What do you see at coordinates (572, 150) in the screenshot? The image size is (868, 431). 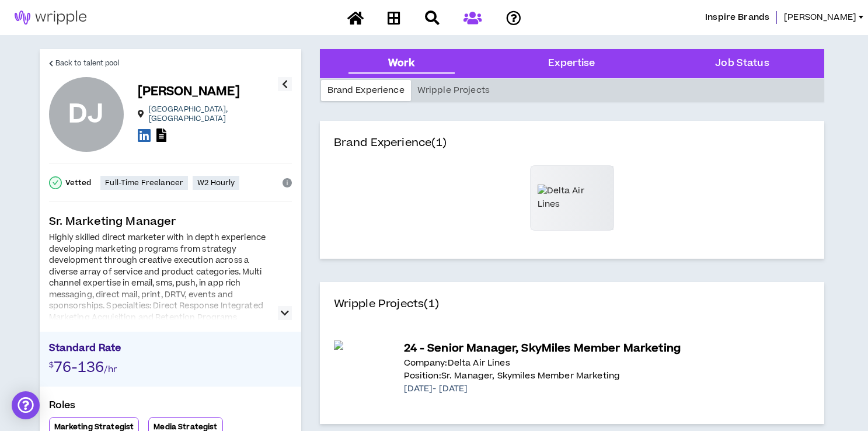 I see `h4: Brand Experience (1)` at bounding box center [572, 150].